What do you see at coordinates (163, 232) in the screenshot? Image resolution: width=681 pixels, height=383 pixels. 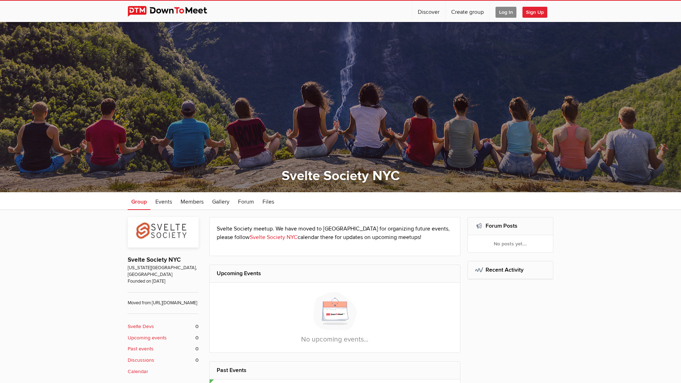 I see `img: Svelte Society NYC` at bounding box center [163, 232].